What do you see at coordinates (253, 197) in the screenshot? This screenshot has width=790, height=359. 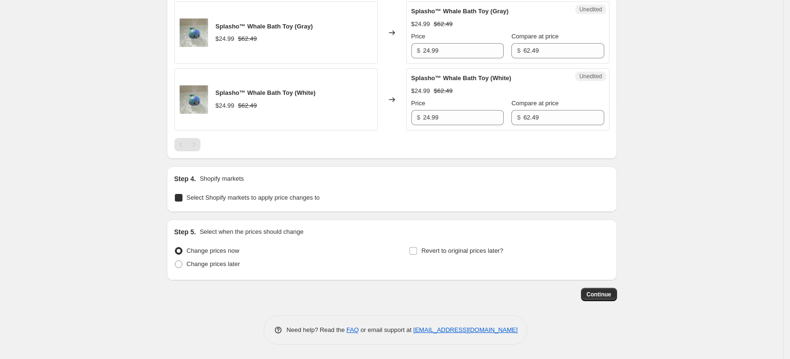 I see `span: Select Shopify markets to apply price changes to` at bounding box center [253, 197].